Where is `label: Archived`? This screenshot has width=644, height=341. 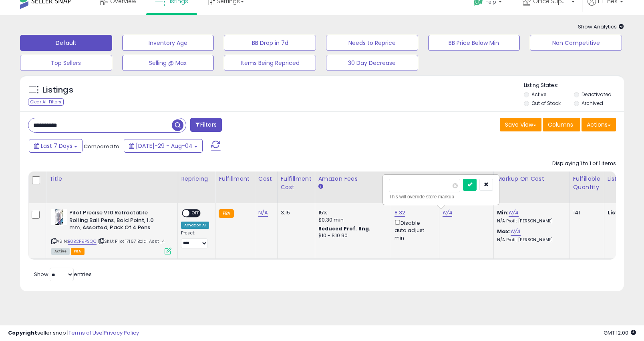
label: Archived is located at coordinates (592, 103).